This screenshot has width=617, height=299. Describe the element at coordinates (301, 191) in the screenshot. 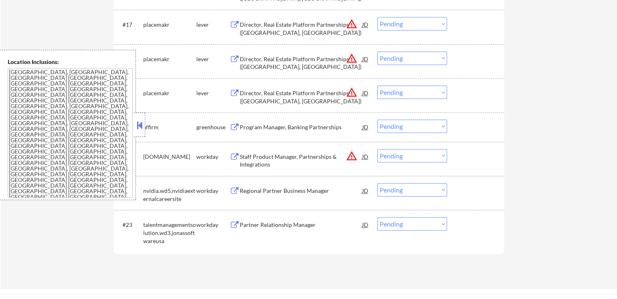

I see `div: Regional Partner Business Manager` at that location.